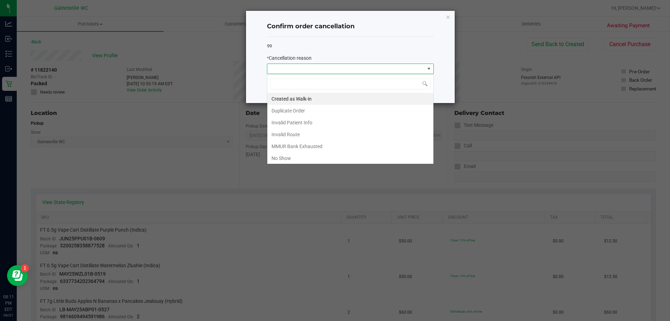 This screenshot has width=670, height=321. Describe the element at coordinates (448, 17) in the screenshot. I see `button: Close` at that location.